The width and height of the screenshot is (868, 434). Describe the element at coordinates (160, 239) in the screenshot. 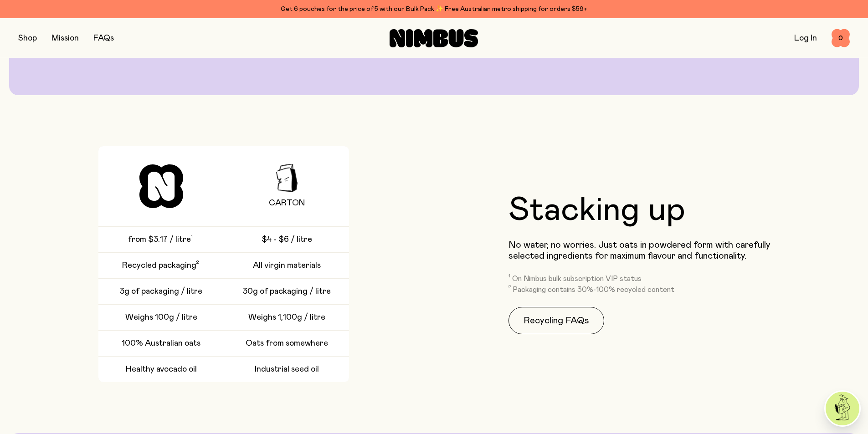

I see `span: from $3.17 / litre` at that location.